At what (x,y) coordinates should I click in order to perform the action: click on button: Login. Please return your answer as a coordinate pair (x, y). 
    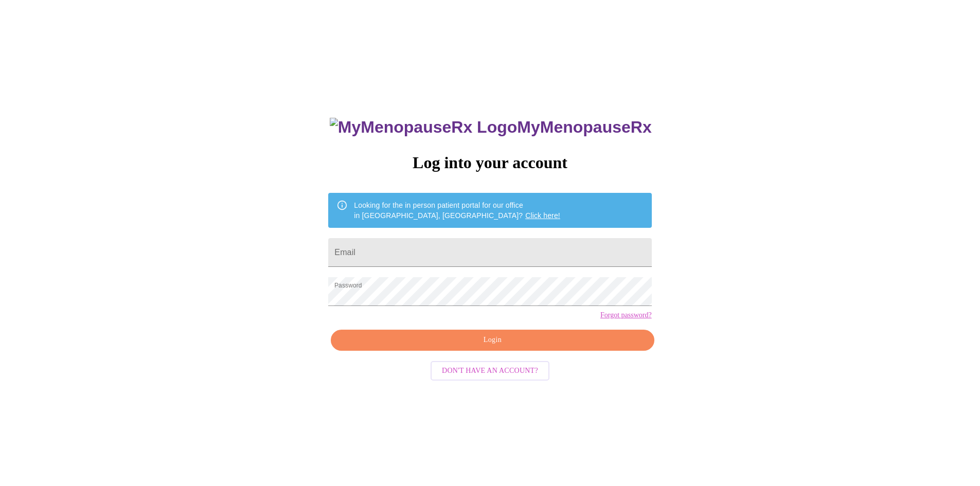
    Looking at the image, I should click on (492, 340).